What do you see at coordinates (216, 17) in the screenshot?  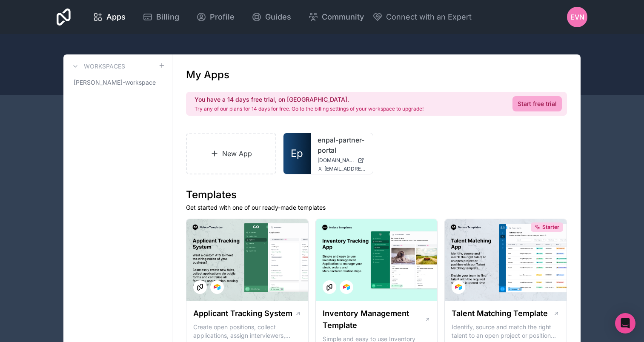 I see `a: Profile` at bounding box center [216, 17].